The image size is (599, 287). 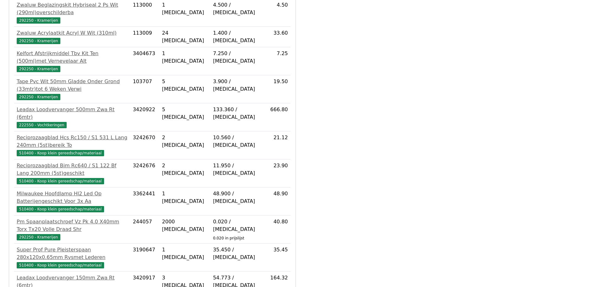 I want to click on div: Zwaluw Acrylaatkit Acryl W Wit (310ml), so click(x=72, y=33).